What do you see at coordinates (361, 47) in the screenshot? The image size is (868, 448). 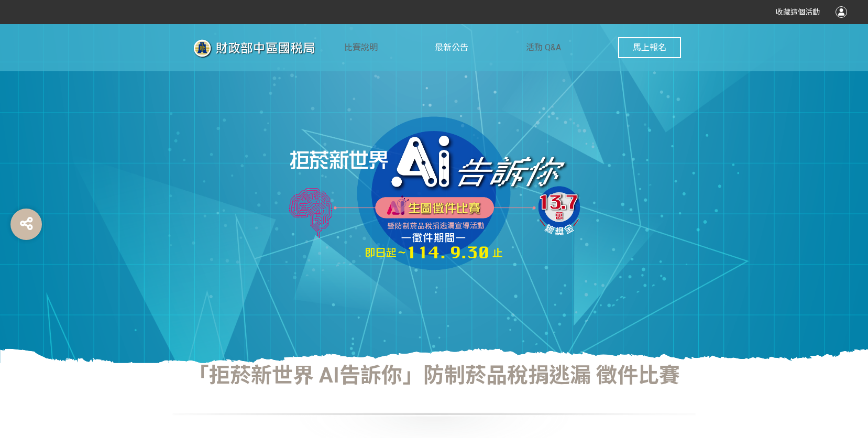 I see `span: 比賽說明` at bounding box center [361, 47].